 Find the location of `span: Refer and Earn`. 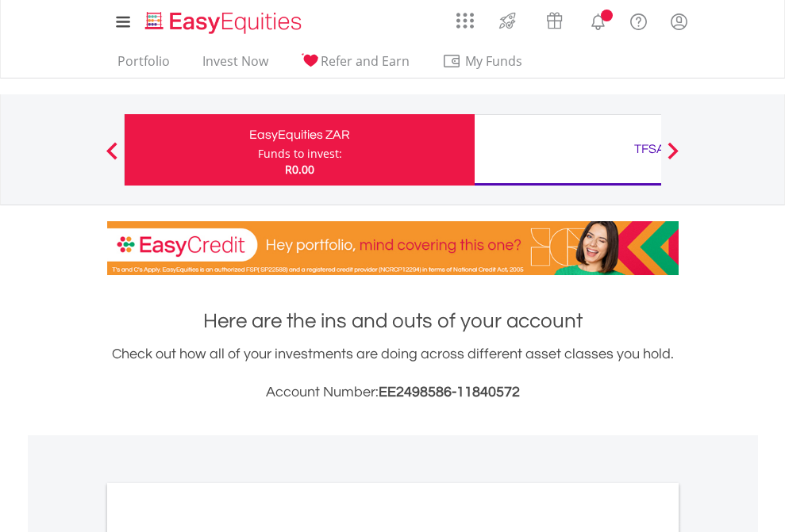

span: Refer and Earn is located at coordinates (365, 61).